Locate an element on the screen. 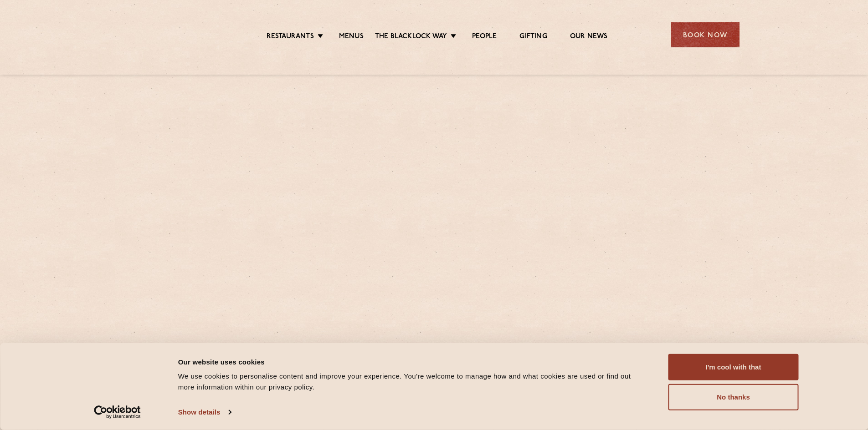 The height and width of the screenshot is (430, 868). a: Our News is located at coordinates (588, 37).